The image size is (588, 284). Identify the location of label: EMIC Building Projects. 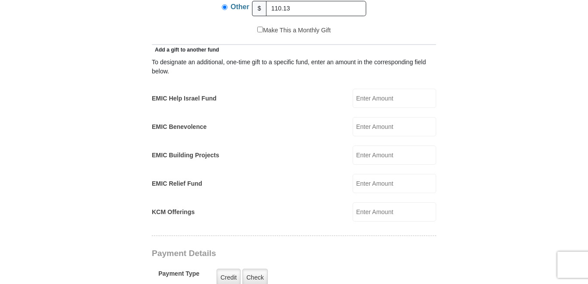
(185, 155).